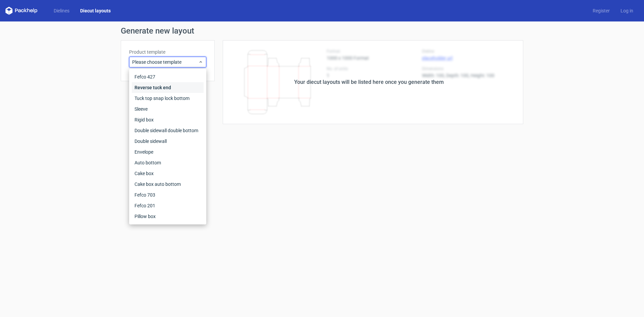 The width and height of the screenshot is (644, 317). Describe the element at coordinates (601, 11) in the screenshot. I see `a: Register` at that location.